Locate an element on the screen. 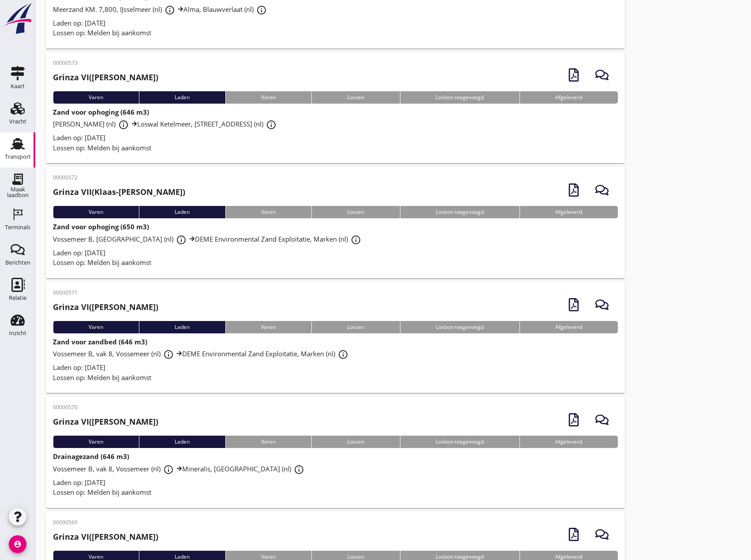 This screenshot has height=560, width=751. div: Kaart is located at coordinates (18, 86).